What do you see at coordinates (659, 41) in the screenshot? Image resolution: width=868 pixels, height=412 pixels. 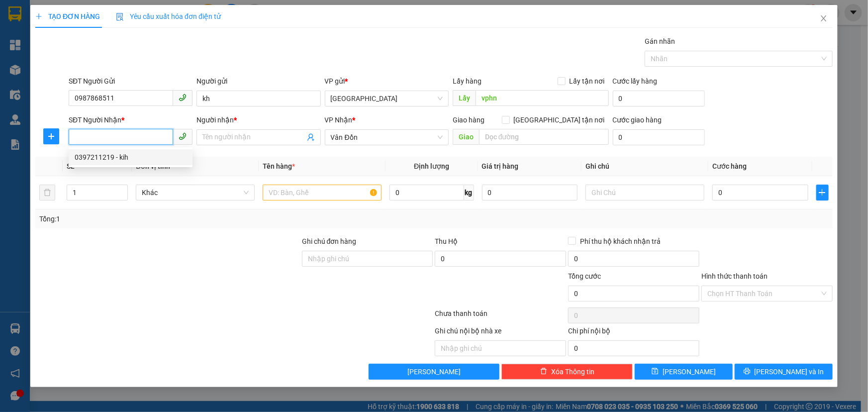 I see `label: Gán nhãn` at bounding box center [659, 41].